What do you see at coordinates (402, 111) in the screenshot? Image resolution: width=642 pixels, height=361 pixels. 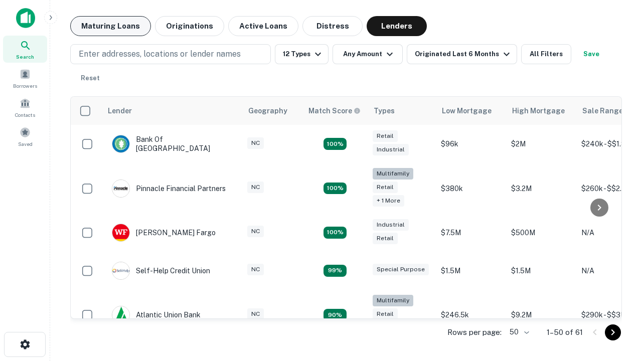 I see `th: Types` at bounding box center [402, 111].